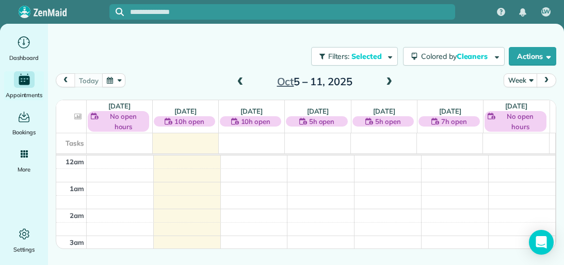 The height and width of the screenshot is (265, 564). I want to click on span: Settings, so click(24, 249).